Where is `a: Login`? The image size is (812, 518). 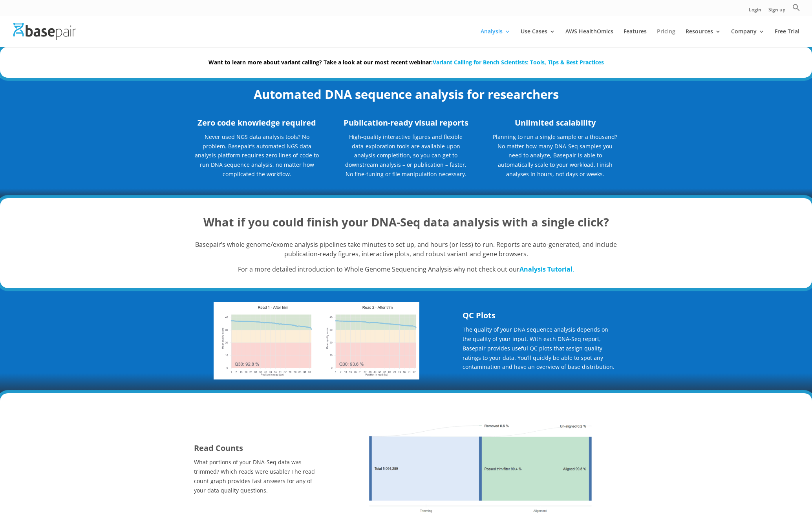
a: Login is located at coordinates (755, 11).